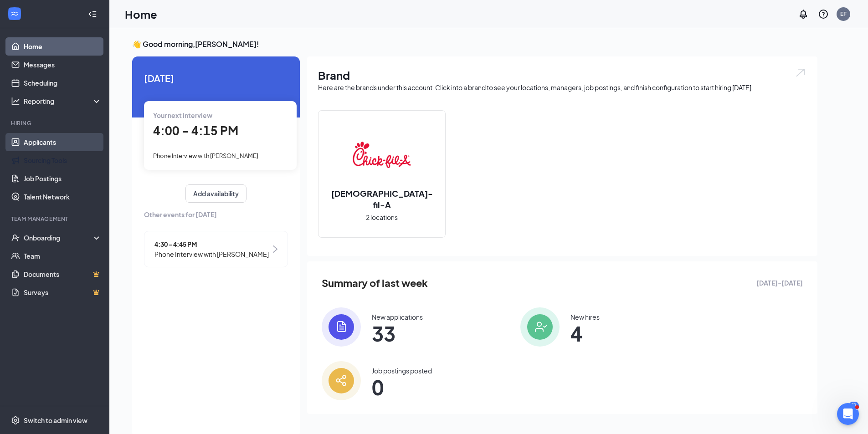  I want to click on button: Tickets, so click(152, 303).